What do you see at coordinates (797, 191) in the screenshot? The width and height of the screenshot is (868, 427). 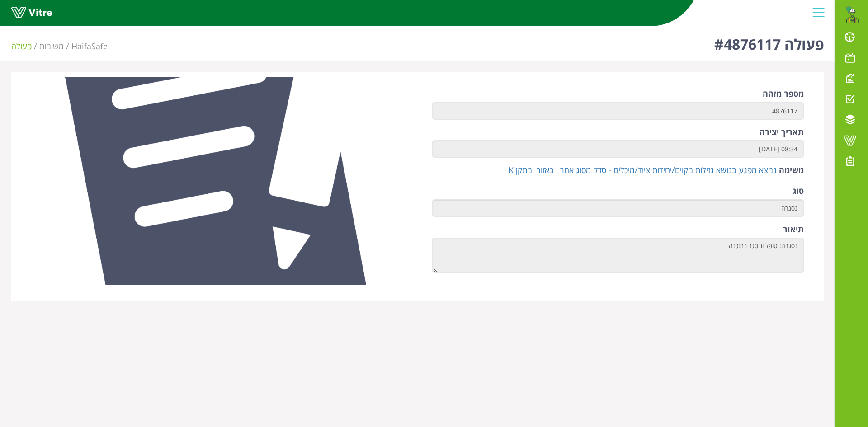 I see `label: סוג` at bounding box center [797, 191].